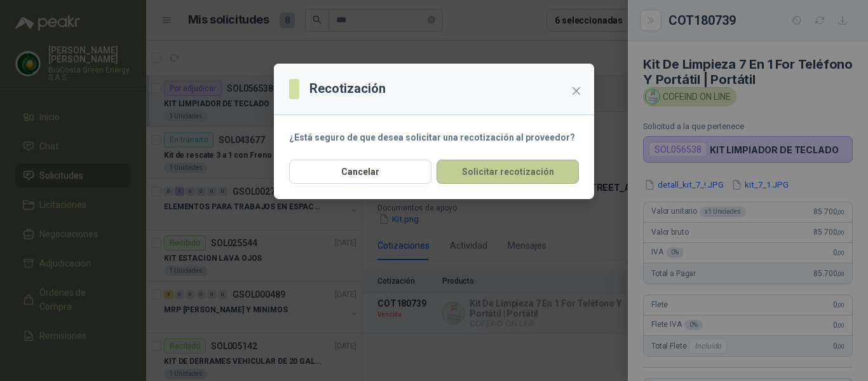 This screenshot has height=381, width=868. I want to click on span: close, so click(576, 91).